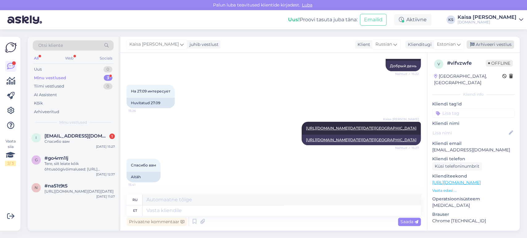  I want to click on div: Arhiveeri vestlus, so click(490, 44).